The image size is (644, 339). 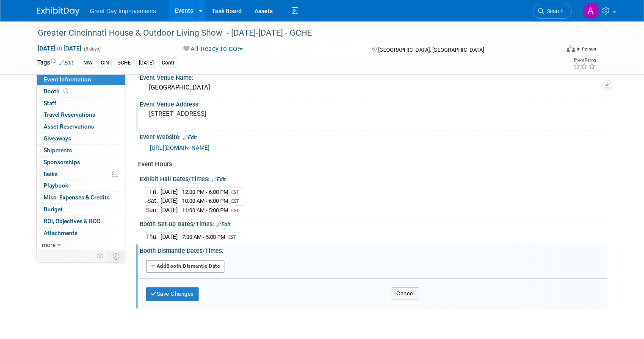 I want to click on a: Sponsorships, so click(x=81, y=162).